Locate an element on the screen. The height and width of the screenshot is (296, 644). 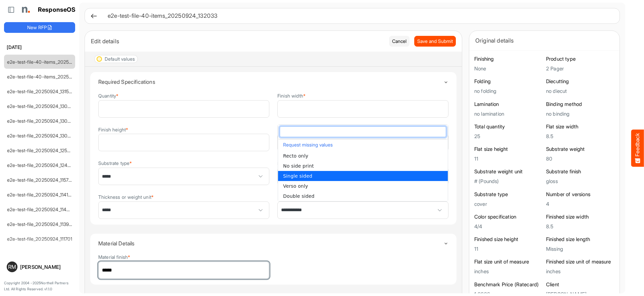
a: e2e-test-file_20250924_130652 is located at coordinates (41, 135).